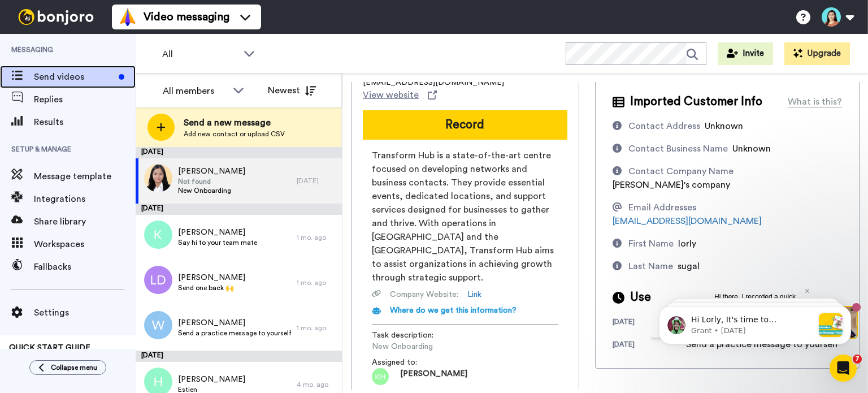  What do you see at coordinates (380, 376) in the screenshot?
I see `img: kh.png` at bounding box center [380, 376].